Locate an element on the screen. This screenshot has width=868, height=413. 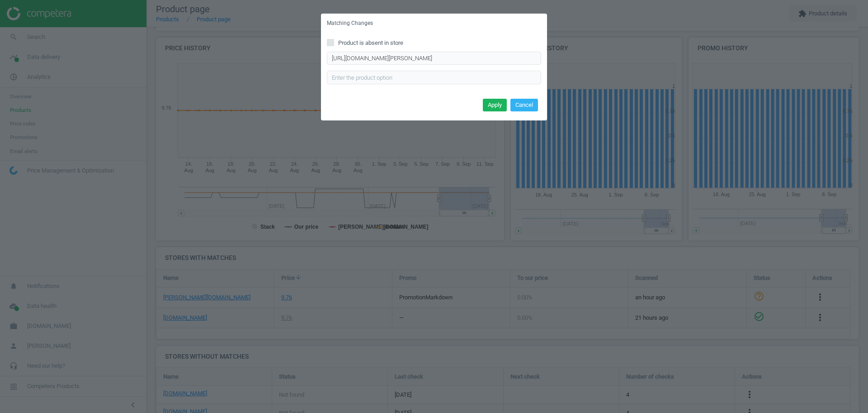
input: Enter correct product URL is located at coordinates (434, 58).